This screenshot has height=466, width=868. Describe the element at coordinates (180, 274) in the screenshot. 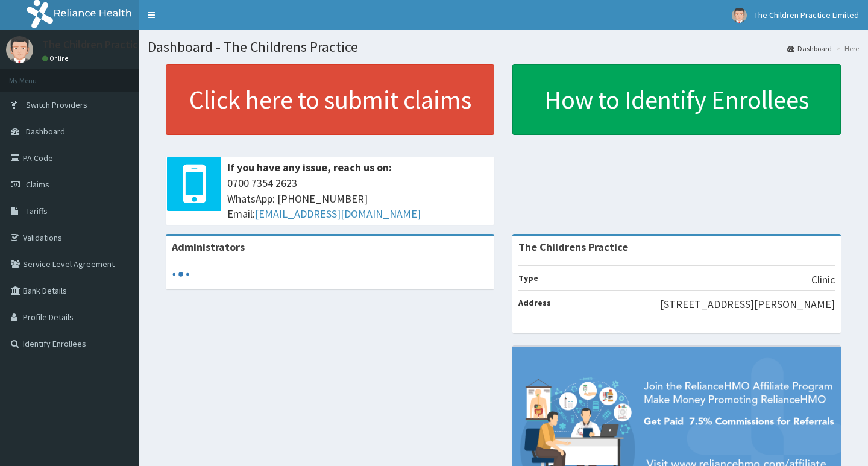

I see `svg: audio-loading` at that location.